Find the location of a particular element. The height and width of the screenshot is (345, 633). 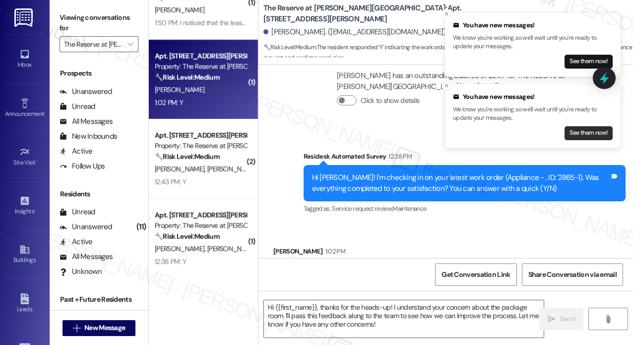

div: 12:38 PM: Y is located at coordinates (170, 261).